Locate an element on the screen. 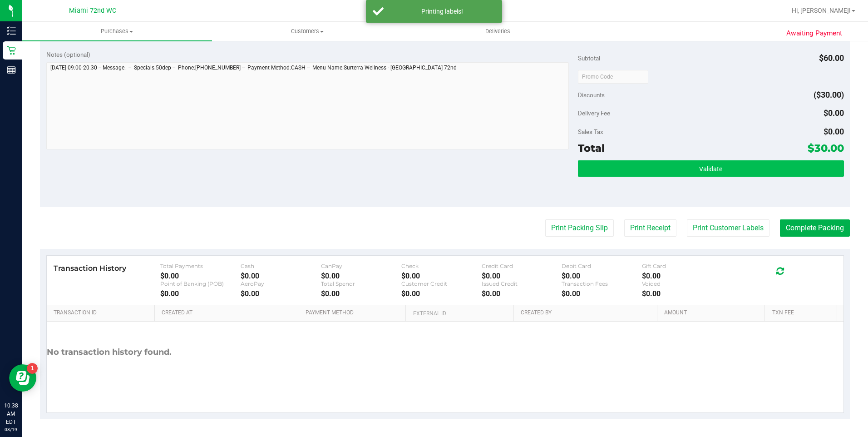 This screenshot has width=868, height=437. div: Voided is located at coordinates (682, 283).